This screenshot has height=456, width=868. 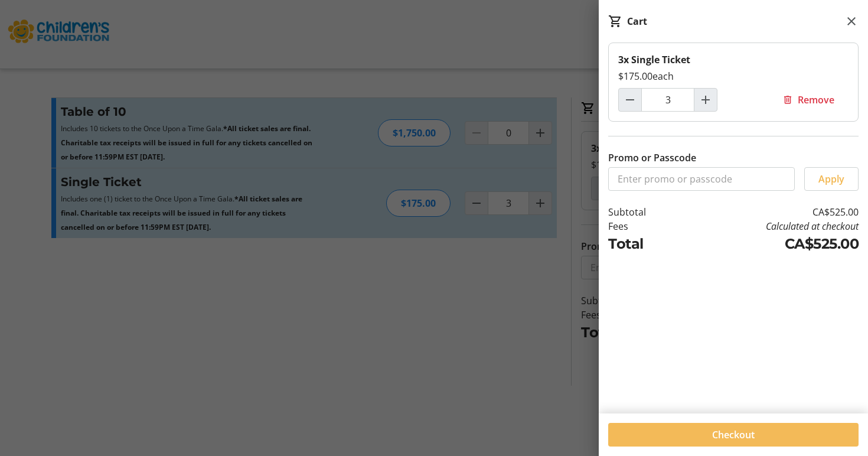 I want to click on td: Total, so click(x=644, y=244).